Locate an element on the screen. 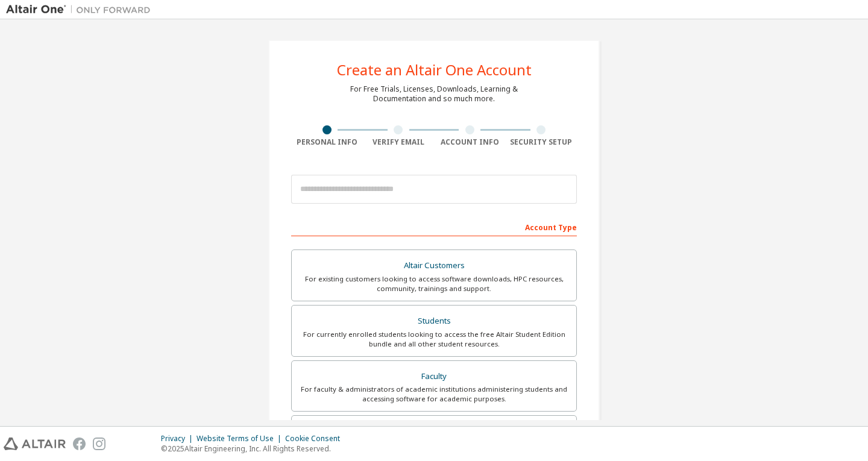  div: Verify Email is located at coordinates (399, 142).